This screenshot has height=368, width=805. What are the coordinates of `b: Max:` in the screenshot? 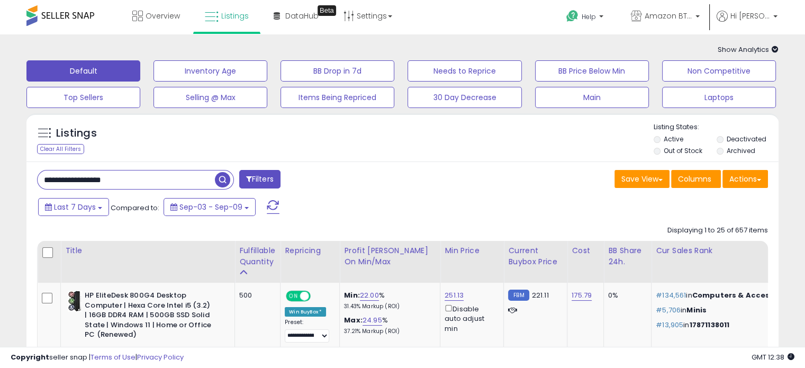 It's located at (353, 320).